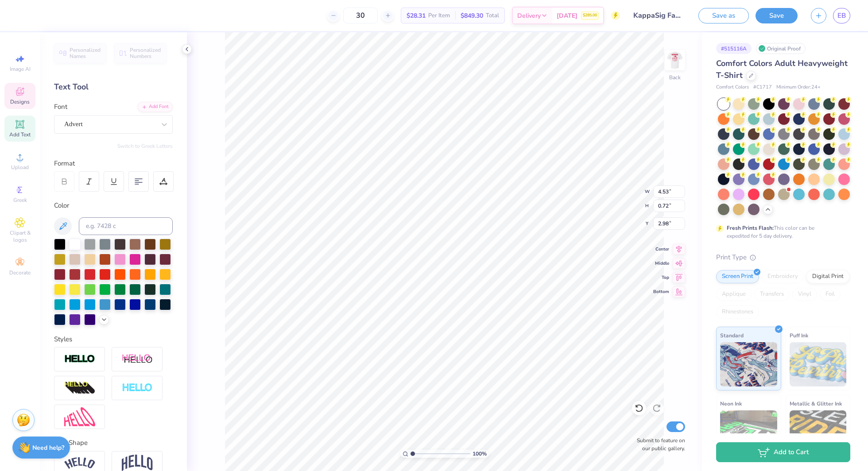 Image resolution: width=868 pixels, height=471 pixels. What do you see at coordinates (724, 16) in the screenshot?
I see `button: Save as` at bounding box center [724, 16].